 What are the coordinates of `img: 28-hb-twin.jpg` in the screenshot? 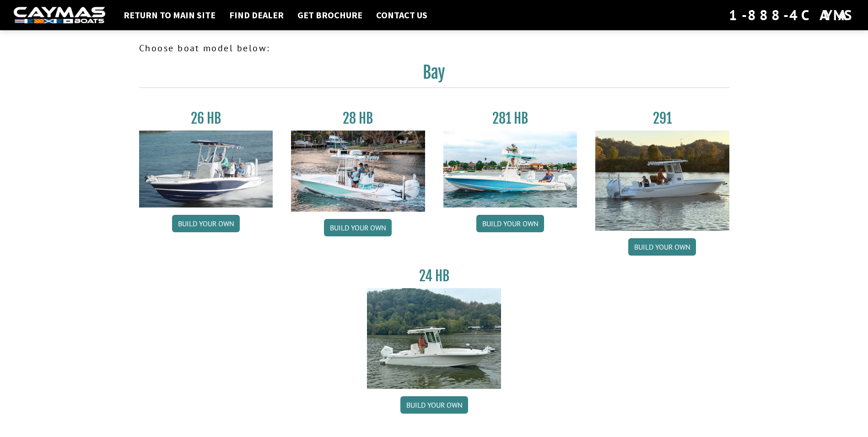 It's located at (510, 169).